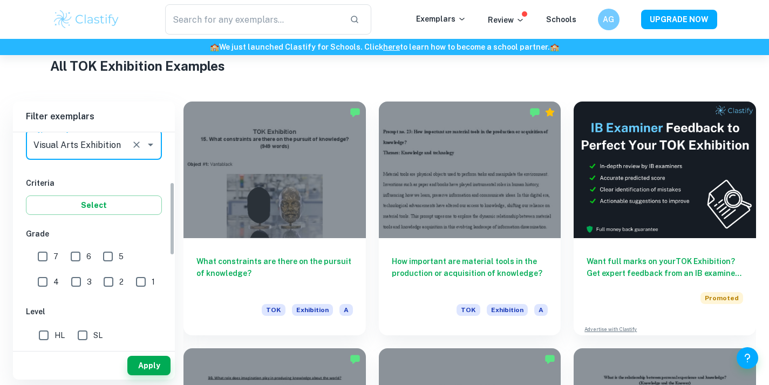  I want to click on a: Advertise with Clastify, so click(611, 329).